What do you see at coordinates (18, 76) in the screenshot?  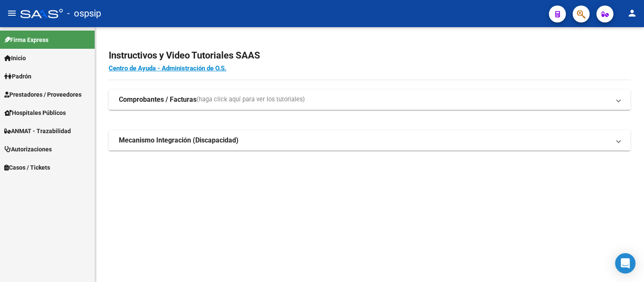 I see `span: Padrón` at bounding box center [18, 76].